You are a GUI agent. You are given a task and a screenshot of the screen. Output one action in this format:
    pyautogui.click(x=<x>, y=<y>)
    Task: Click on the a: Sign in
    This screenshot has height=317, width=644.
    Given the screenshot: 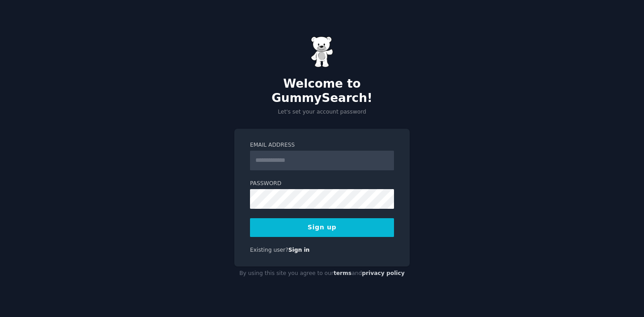 What is the action you would take?
    pyautogui.click(x=299, y=250)
    